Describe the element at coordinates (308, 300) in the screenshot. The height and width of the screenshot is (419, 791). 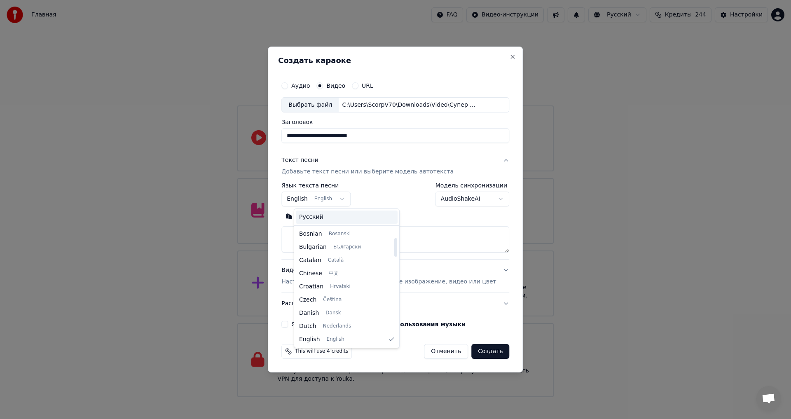
I see `span: Czech` at that location.